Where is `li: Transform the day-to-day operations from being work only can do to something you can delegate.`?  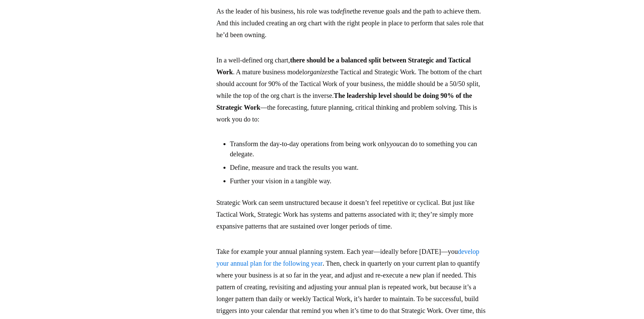 li: Transform the day-to-day operations from being work only can do to something you can delegate. is located at coordinates (358, 149).